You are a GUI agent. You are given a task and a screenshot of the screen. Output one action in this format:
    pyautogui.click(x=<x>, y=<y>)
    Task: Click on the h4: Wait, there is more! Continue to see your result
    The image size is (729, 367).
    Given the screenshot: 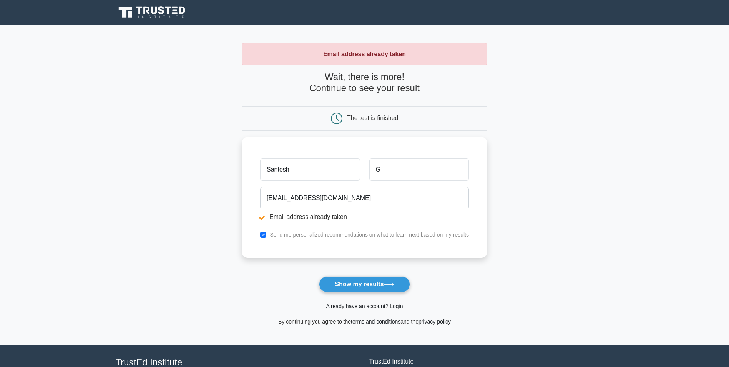 What is the action you would take?
    pyautogui.click(x=364, y=83)
    